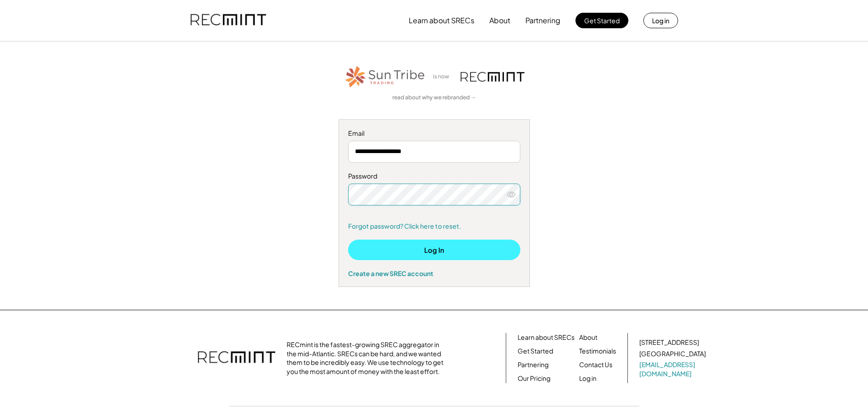 The height and width of the screenshot is (415, 868). What do you see at coordinates (499, 20) in the screenshot?
I see `button: About` at bounding box center [499, 20].